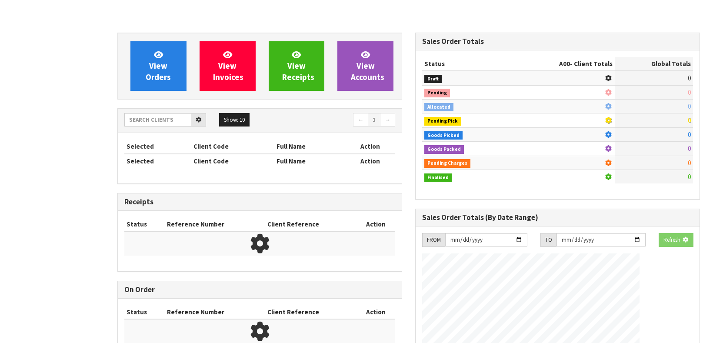 The width and height of the screenshot is (713, 343). What do you see at coordinates (557, 41) in the screenshot?
I see `h3: Sales Order Totals` at bounding box center [557, 41].